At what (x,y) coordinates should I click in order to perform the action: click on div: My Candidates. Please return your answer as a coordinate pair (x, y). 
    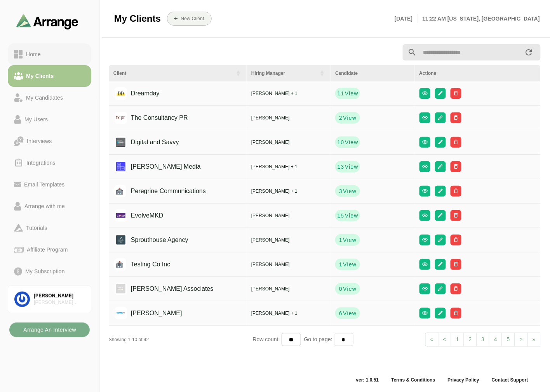
    Looking at the image, I should click on (44, 98).